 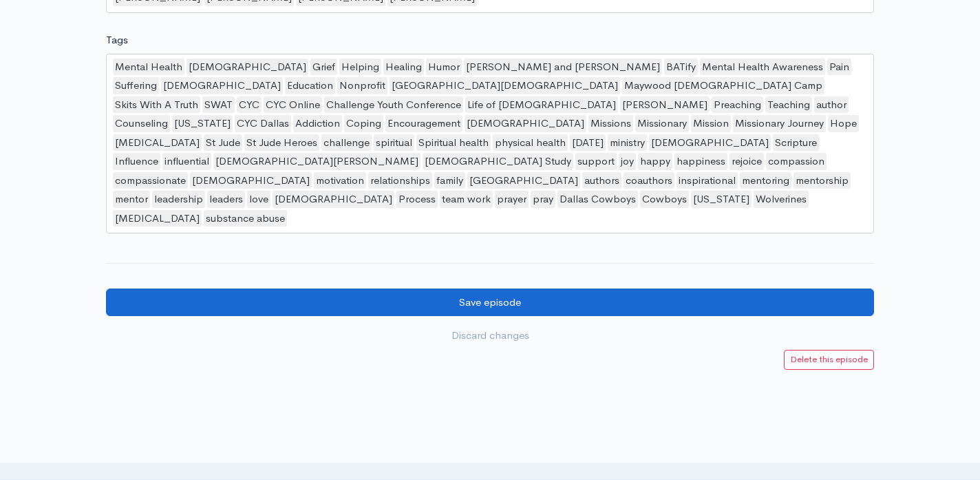 I want to click on div: authors, so click(x=601, y=181).